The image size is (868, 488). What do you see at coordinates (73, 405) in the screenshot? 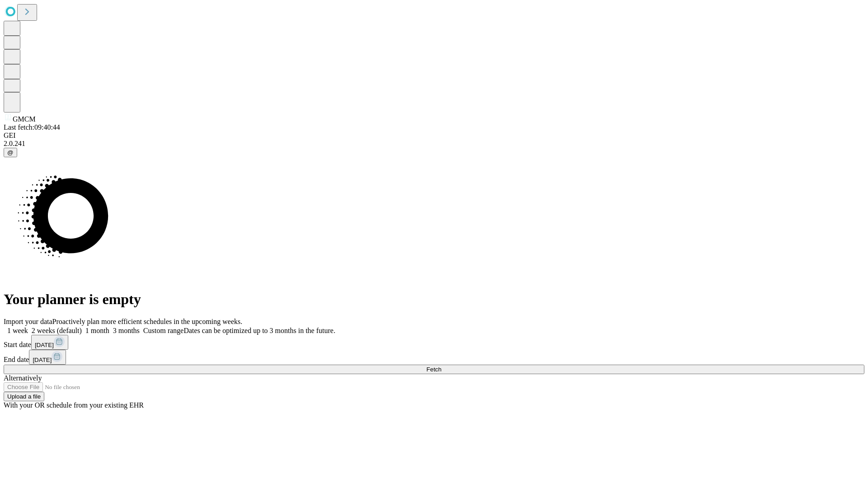
I see `span: With your OR schedule from your existing EHR` at bounding box center [73, 405].